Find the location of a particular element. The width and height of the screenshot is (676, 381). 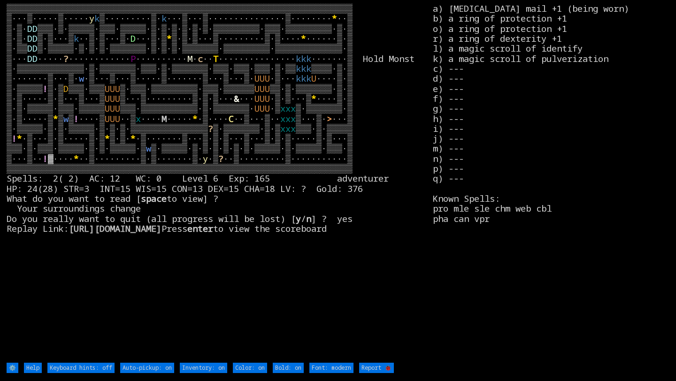

font: c is located at coordinates (200, 59).